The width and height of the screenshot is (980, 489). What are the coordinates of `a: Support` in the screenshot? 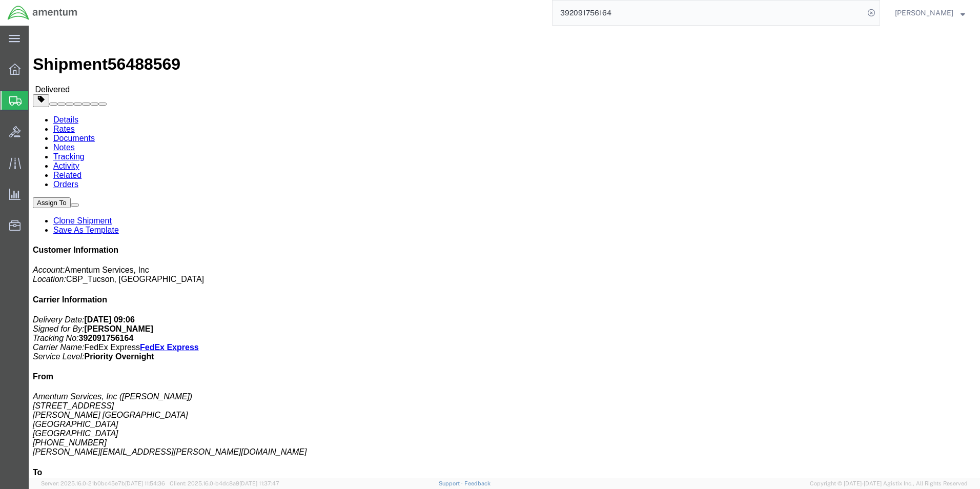 It's located at (451, 484).